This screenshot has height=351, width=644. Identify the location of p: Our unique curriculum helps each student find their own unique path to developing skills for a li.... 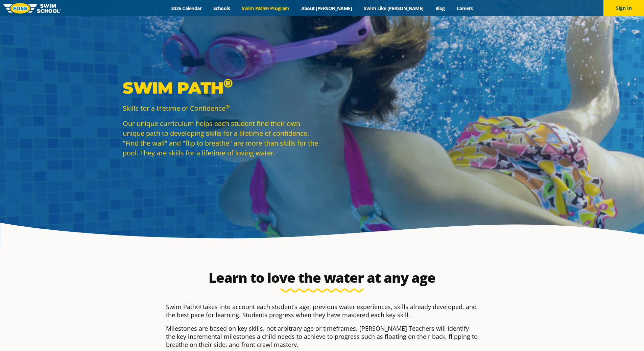
(220, 138).